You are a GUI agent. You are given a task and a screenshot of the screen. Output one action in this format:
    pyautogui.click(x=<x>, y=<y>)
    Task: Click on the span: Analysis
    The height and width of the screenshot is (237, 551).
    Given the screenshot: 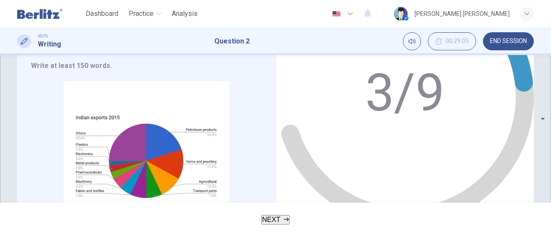 What is the action you would take?
    pyautogui.click(x=185, y=14)
    